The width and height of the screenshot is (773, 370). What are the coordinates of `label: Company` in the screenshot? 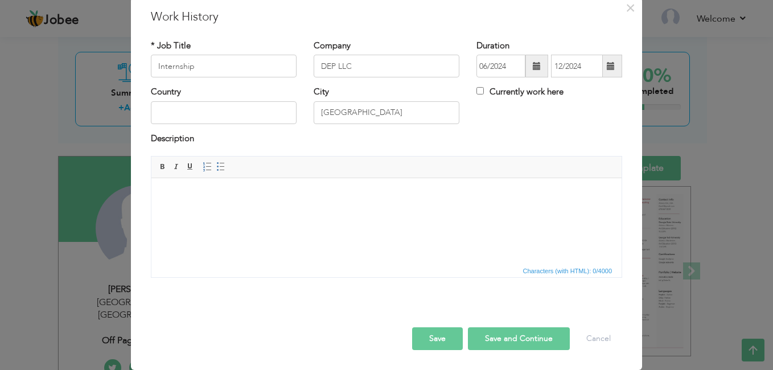 It's located at (332, 46).